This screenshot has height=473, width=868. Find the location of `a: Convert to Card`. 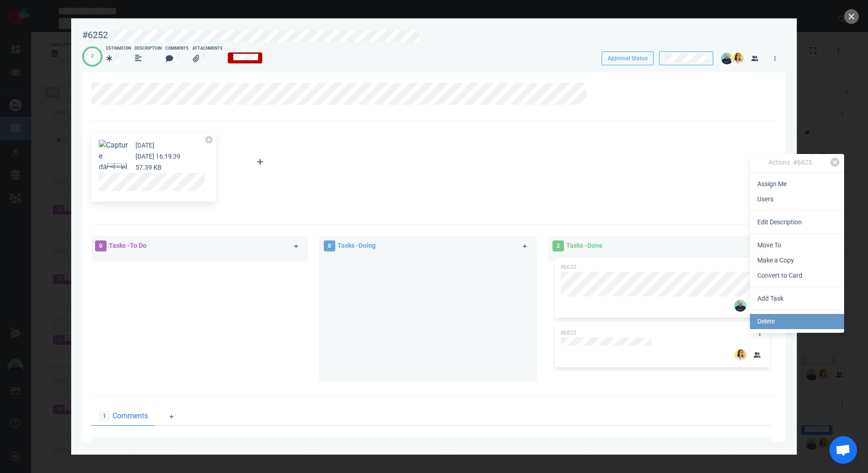

a: Convert to Card is located at coordinates (797, 275).